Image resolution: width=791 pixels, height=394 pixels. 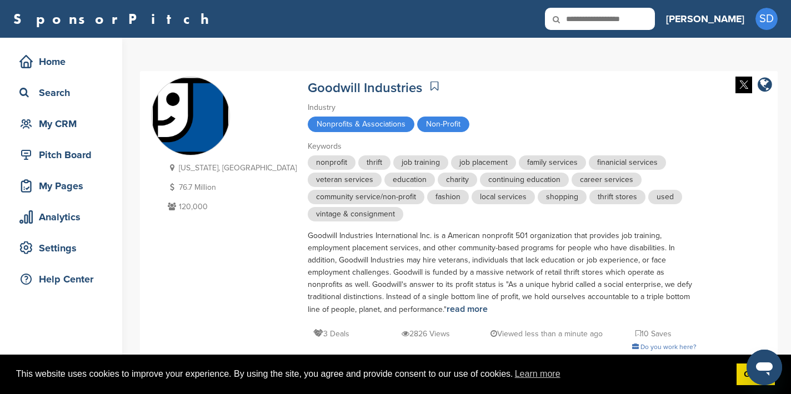 What do you see at coordinates (64, 124) in the screenshot?
I see `div: My CRM` at bounding box center [64, 124].